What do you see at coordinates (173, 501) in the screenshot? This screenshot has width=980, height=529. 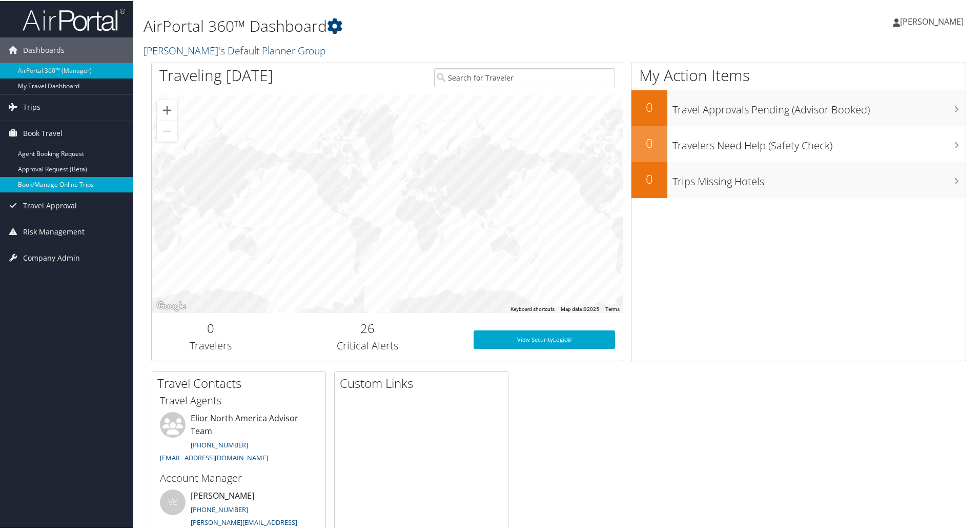 I see `div: VB` at bounding box center [173, 501].